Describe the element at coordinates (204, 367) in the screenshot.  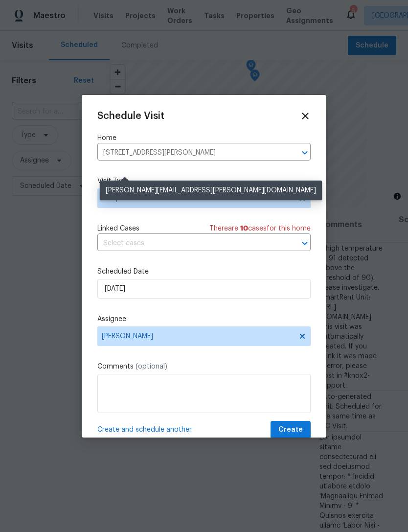
I see `label: Comments` at that location.